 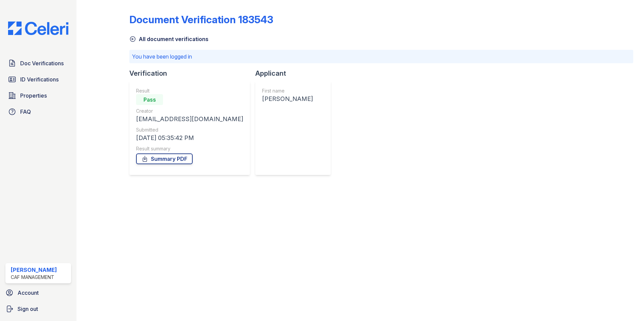 What do you see at coordinates (28, 309) in the screenshot?
I see `span: Sign out` at bounding box center [28, 309].